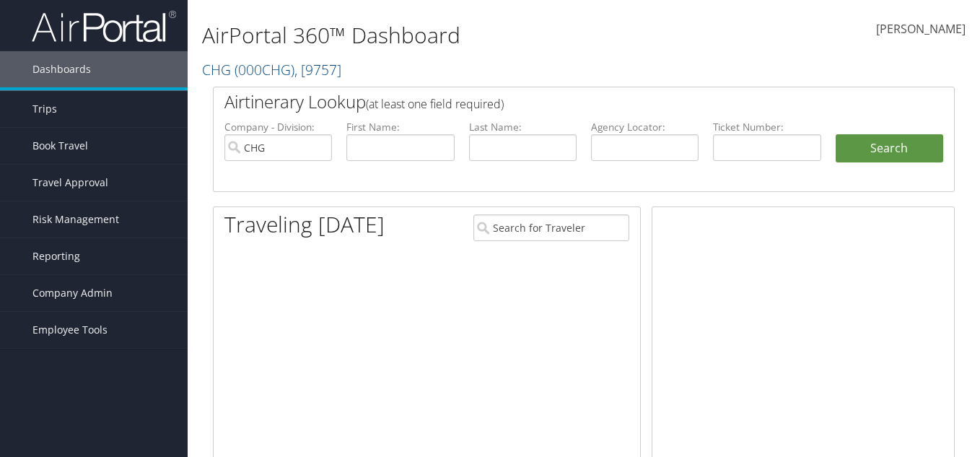 The height and width of the screenshot is (457, 980). I want to click on span: ( 000CHG ), so click(264, 69).